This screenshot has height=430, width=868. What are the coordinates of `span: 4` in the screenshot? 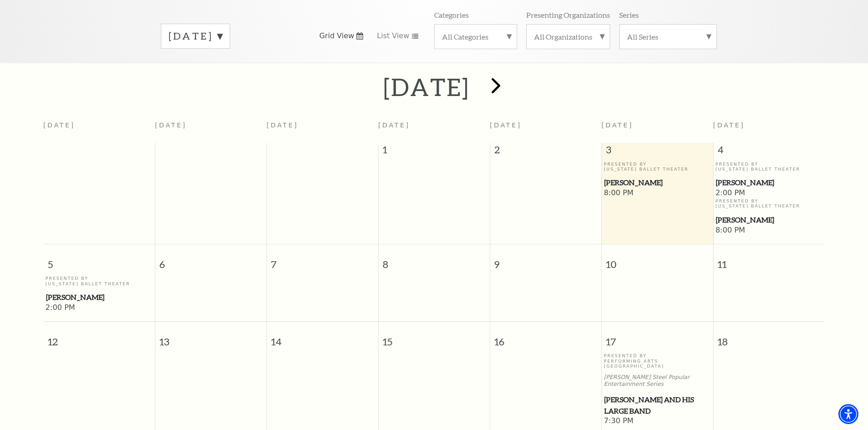 It's located at (769, 152).